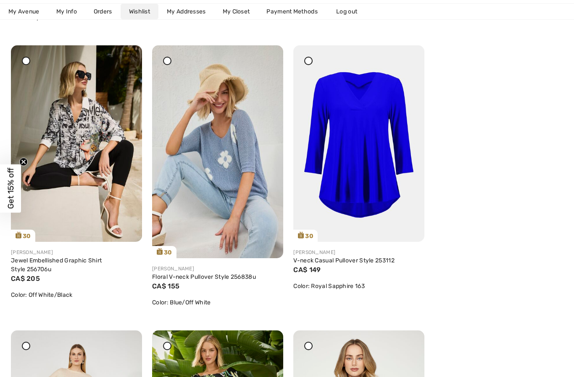  Describe the element at coordinates (218, 303) in the screenshot. I see `div: Color: Blue/Off White` at that location.